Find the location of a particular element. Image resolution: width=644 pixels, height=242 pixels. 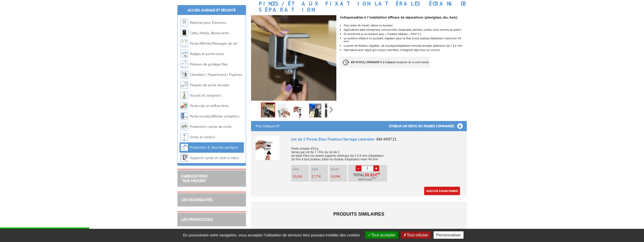

span: 24,99 is located at coordinates (334, 176).